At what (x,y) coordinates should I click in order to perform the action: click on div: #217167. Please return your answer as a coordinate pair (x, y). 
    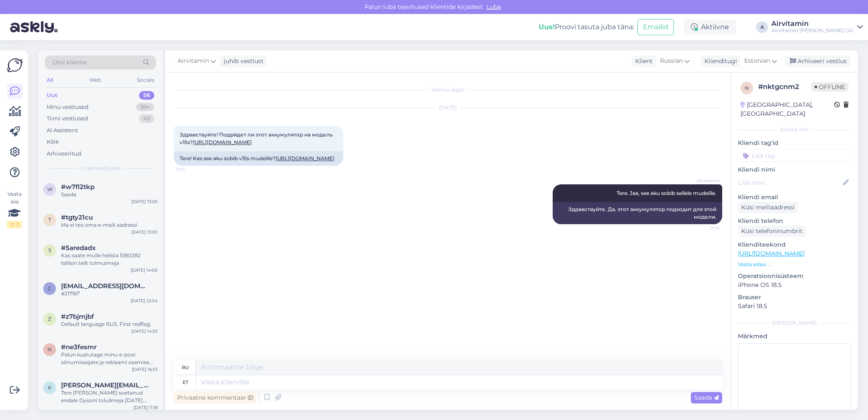
    Looking at the image, I should click on (110, 293).